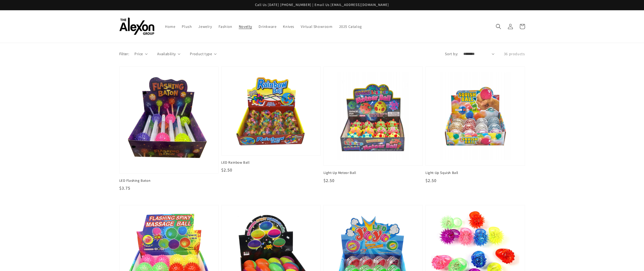 This screenshot has width=644, height=271. Describe the element at coordinates (139, 54) in the screenshot. I see `span: Price` at that location.